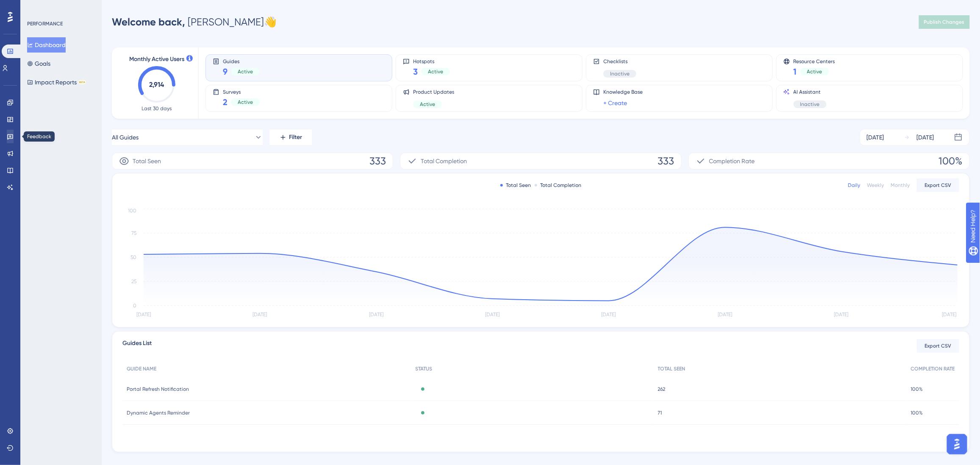  What do you see at coordinates (432, 61) in the screenshot?
I see `span: Hotspots` at bounding box center [432, 61].